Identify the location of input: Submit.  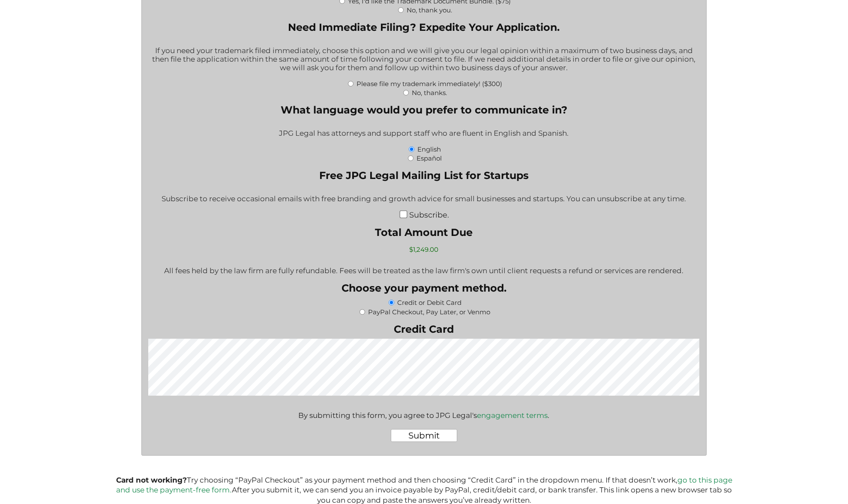
(424, 435).